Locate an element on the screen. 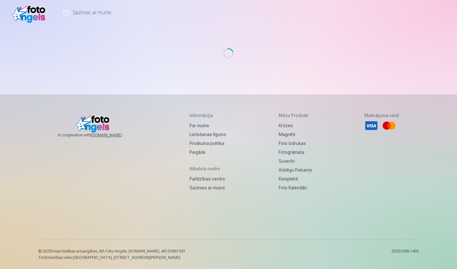 Image resolution: width=457 pixels, height=269 pixels. p: © 2025 Visas tiesības aizsargātas. , is located at coordinates (112, 251).